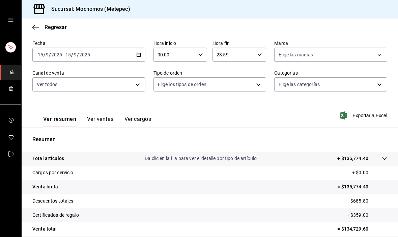 Image resolution: width=398 pixels, height=237 pixels. I want to click on label: Marca, so click(331, 44).